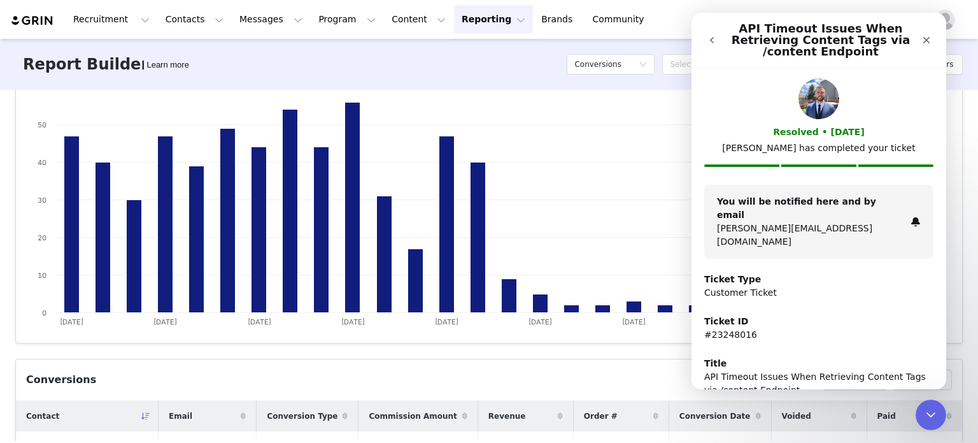 This screenshot has height=443, width=978. Describe the element at coordinates (85, 64) in the screenshot. I see `h3: Report Builder` at that location.